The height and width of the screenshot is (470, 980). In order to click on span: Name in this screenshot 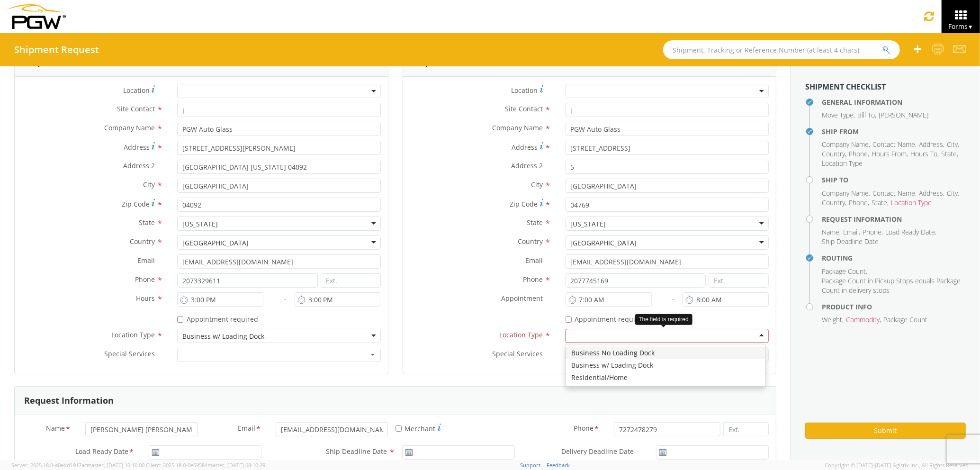, I will do `click(830, 232)`.